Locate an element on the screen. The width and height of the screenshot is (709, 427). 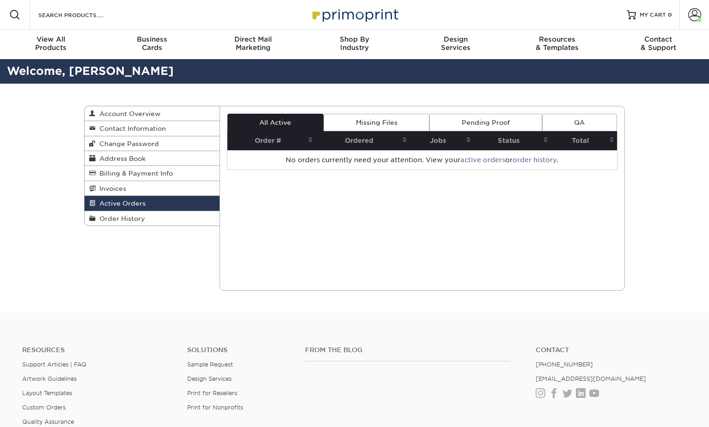
img: Primoprint is located at coordinates (354, 14).